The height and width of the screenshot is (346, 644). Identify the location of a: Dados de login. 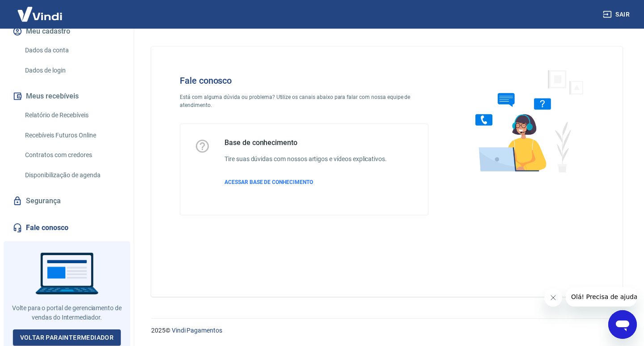
(72, 70).